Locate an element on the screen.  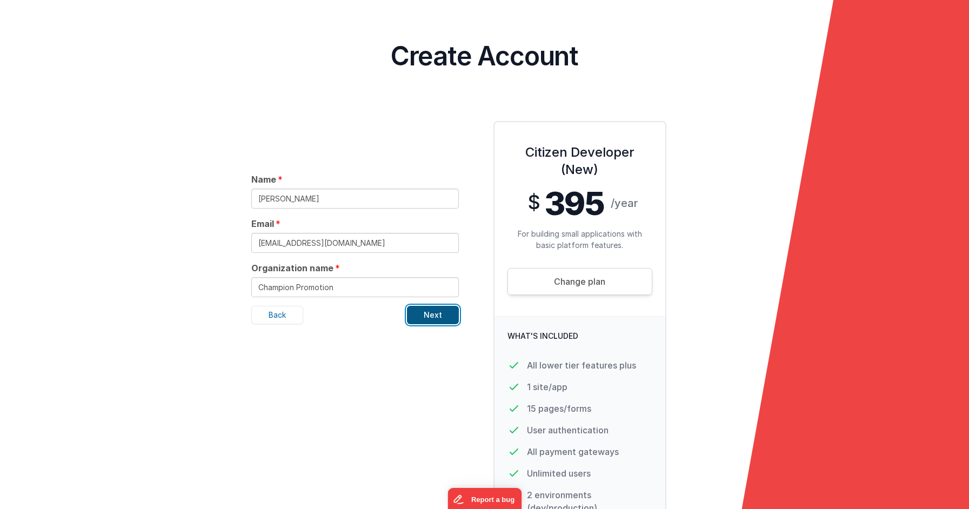
p: 1 site/app is located at coordinates (547, 387).